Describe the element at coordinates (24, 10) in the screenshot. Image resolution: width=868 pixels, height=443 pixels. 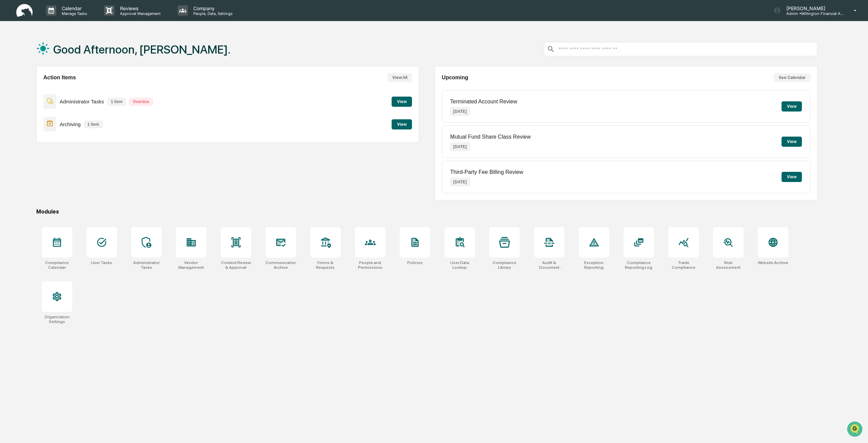
I see `img: logo` at that location.